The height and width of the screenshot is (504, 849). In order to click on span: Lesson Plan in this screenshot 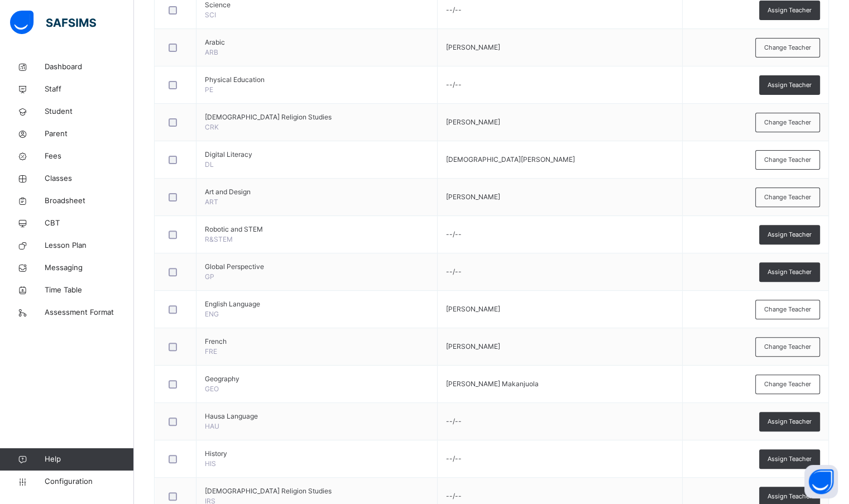, I will do `click(89, 245)`.